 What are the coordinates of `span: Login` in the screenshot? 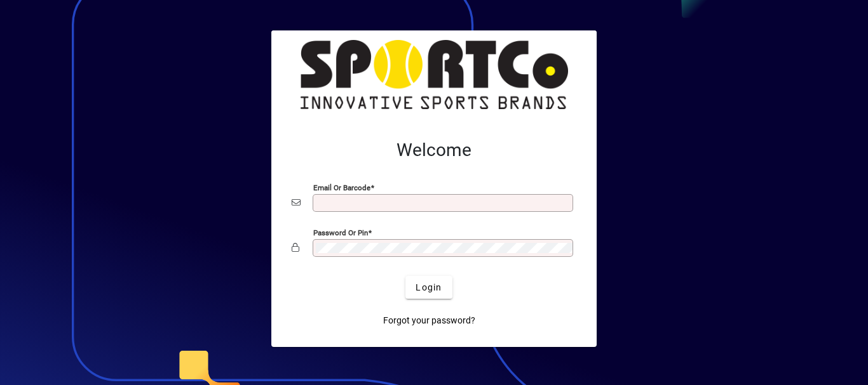 It's located at (428, 287).